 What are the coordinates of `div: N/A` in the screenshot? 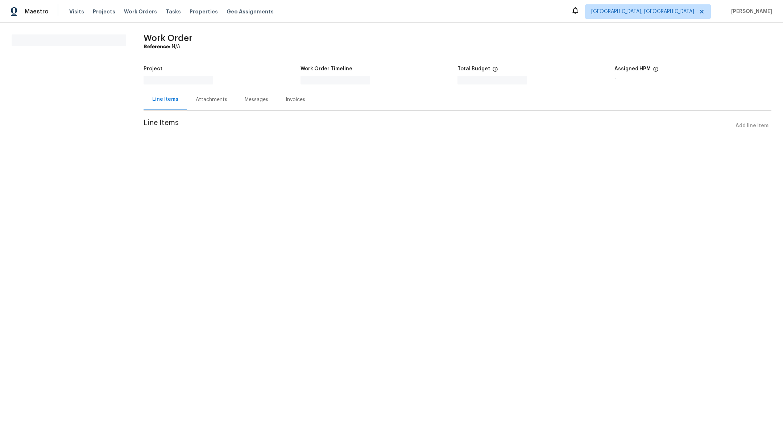 It's located at (457, 47).